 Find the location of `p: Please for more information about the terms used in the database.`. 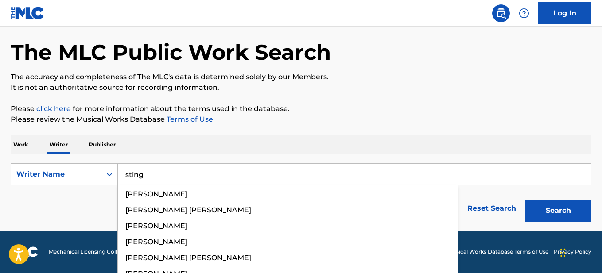

p: Please for more information about the terms used in the database. is located at coordinates (301, 109).